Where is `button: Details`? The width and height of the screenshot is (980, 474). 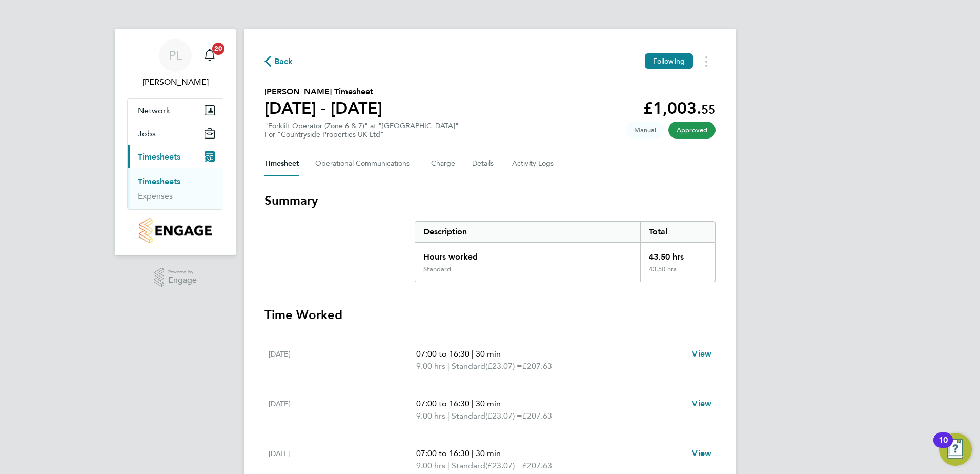 button: Details is located at coordinates (484, 164).